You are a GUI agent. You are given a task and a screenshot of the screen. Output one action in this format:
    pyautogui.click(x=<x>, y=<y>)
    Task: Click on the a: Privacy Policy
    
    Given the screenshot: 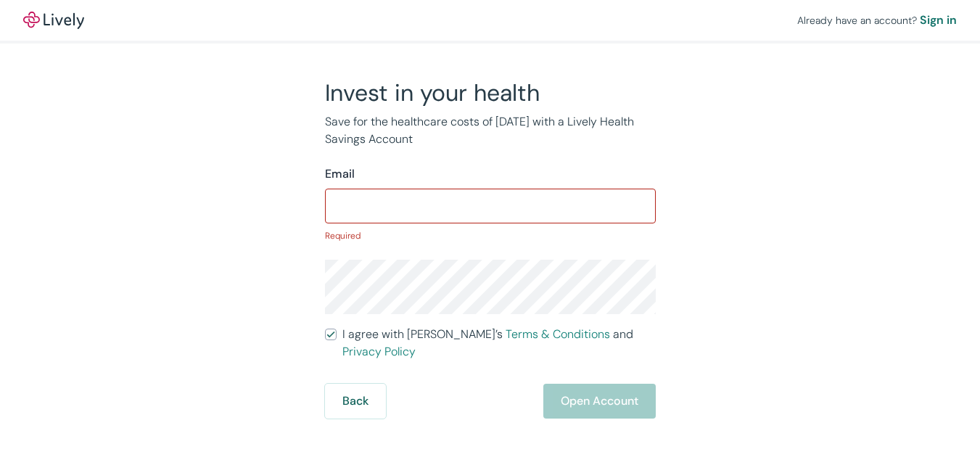 What is the action you would take?
    pyautogui.click(x=379, y=351)
    